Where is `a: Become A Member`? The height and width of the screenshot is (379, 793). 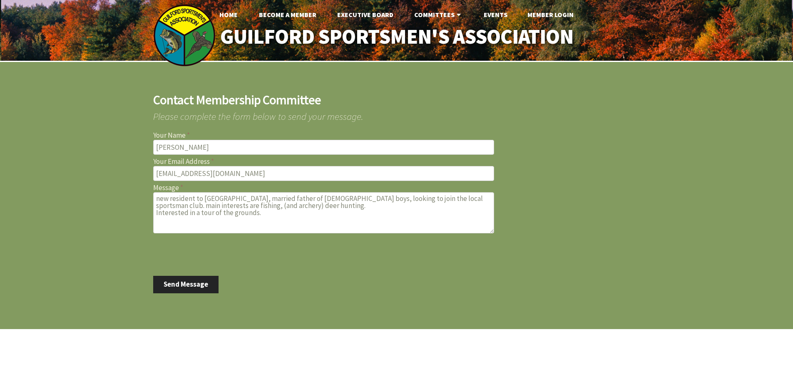 a: Become A Member is located at coordinates (288, 15).